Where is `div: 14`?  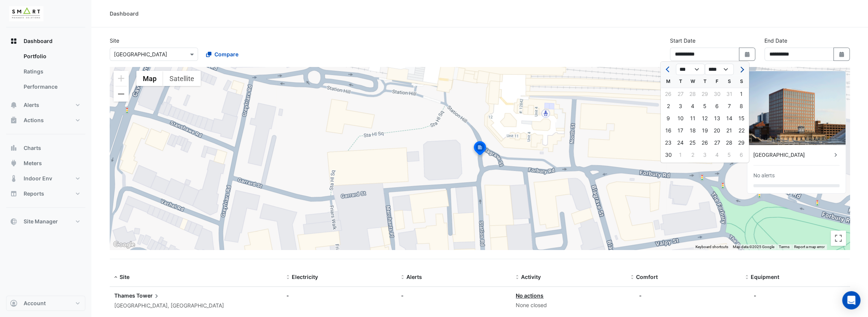 div: 14 is located at coordinates (729, 119).